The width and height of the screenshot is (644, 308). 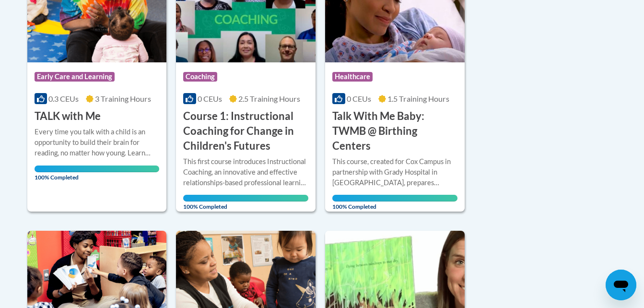 What do you see at coordinates (123, 98) in the screenshot?
I see `span: 3 Training Hours` at bounding box center [123, 98].